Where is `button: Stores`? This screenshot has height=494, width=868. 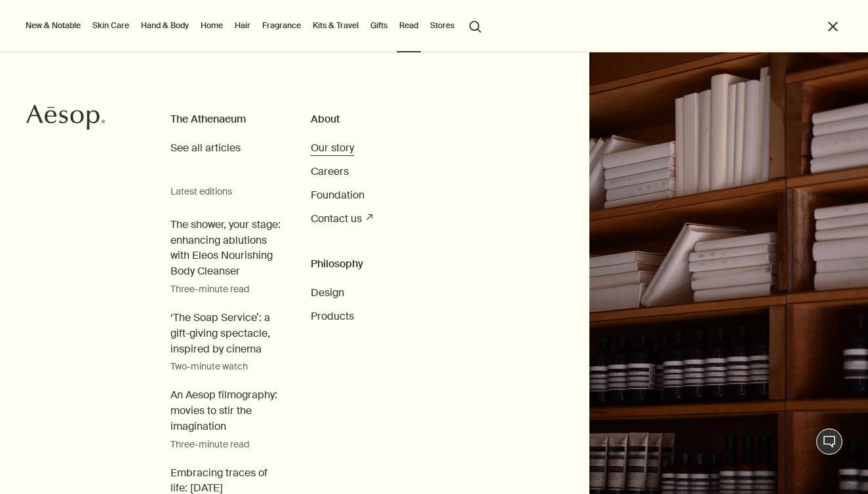 button: Stores is located at coordinates (441, 25).